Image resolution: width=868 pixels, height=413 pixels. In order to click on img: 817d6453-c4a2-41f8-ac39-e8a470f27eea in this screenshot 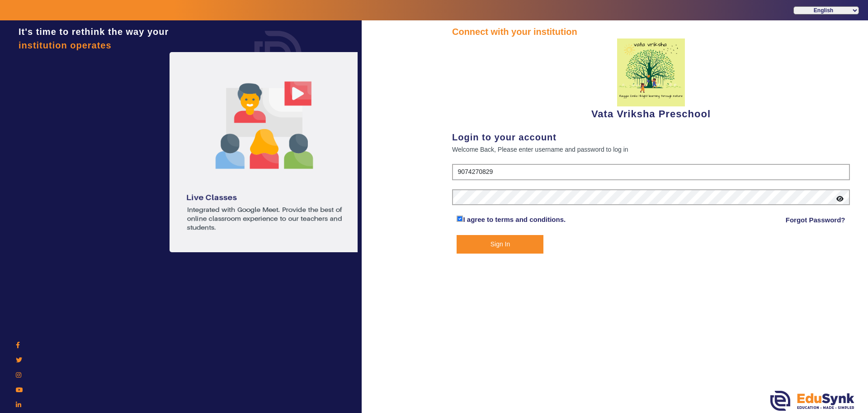, I will do `click(651, 72)`.